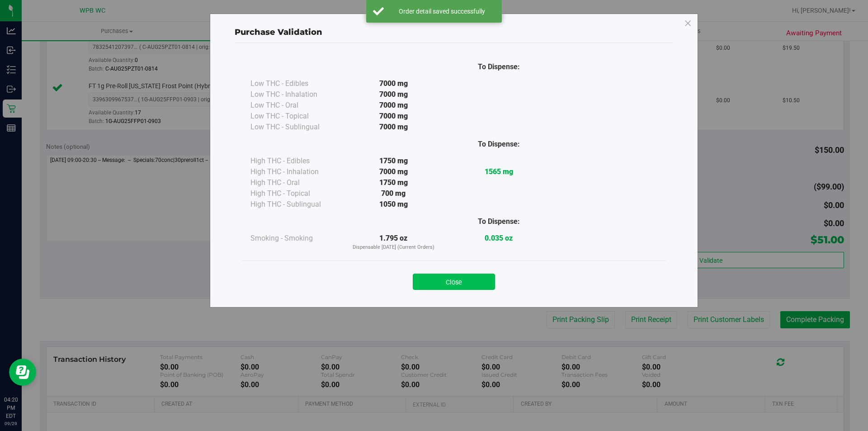  Describe the element at coordinates (279, 32) in the screenshot. I see `span: Purchase Validation` at that location.